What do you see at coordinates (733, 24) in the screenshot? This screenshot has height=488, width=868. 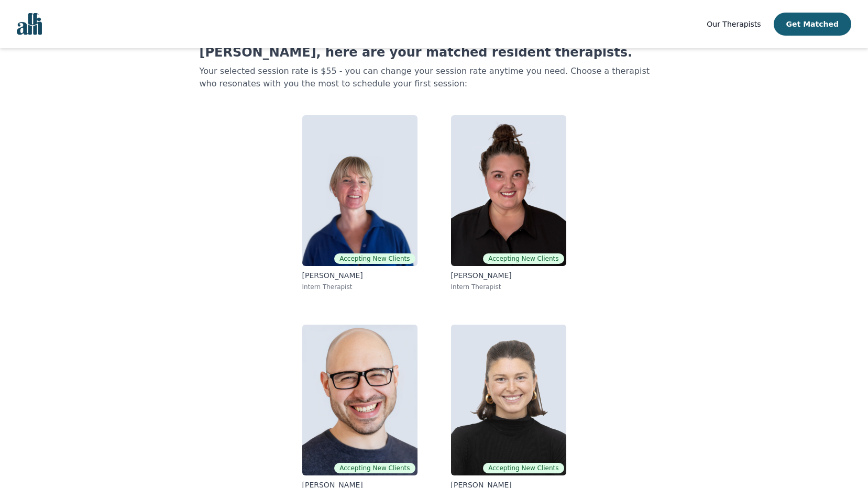 I see `a: Our Therapists` at bounding box center [733, 24].